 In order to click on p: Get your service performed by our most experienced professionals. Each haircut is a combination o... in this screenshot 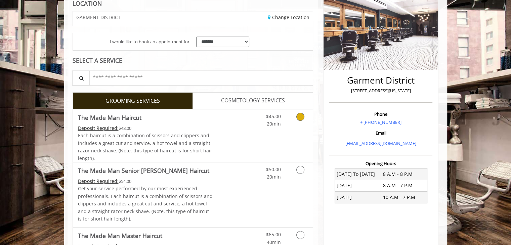, I will do `click(146, 204)`.